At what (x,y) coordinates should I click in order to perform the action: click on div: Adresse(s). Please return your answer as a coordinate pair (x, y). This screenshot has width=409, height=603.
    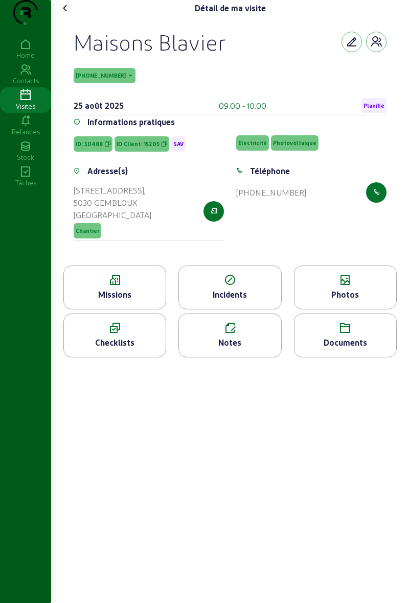
    Looking at the image, I should click on (107, 171).